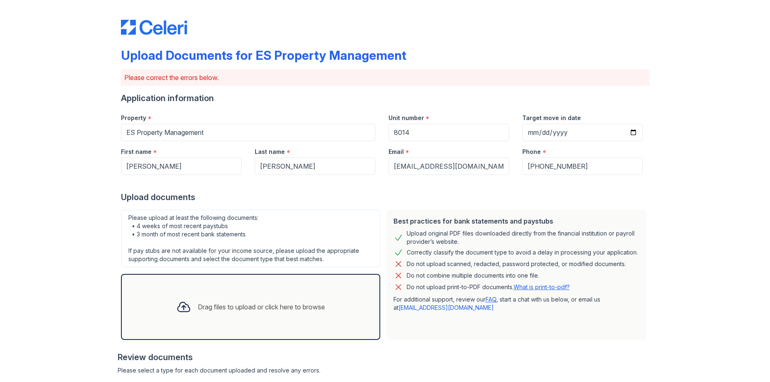  What do you see at coordinates (488, 287) in the screenshot?
I see `p: Do not upload print-to-PDF documents.` at bounding box center [488, 287].